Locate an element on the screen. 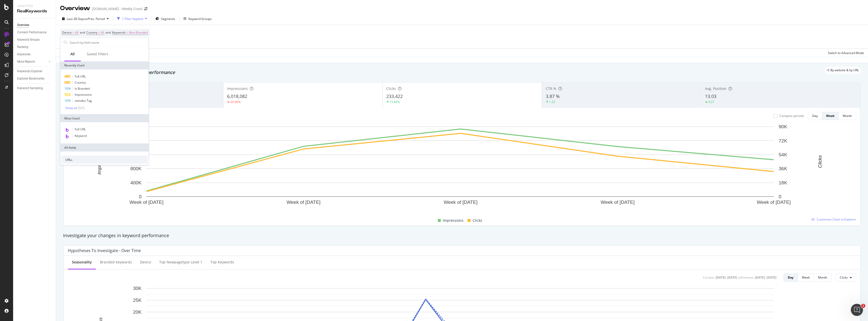  div: Content Performance is located at coordinates (32, 32).